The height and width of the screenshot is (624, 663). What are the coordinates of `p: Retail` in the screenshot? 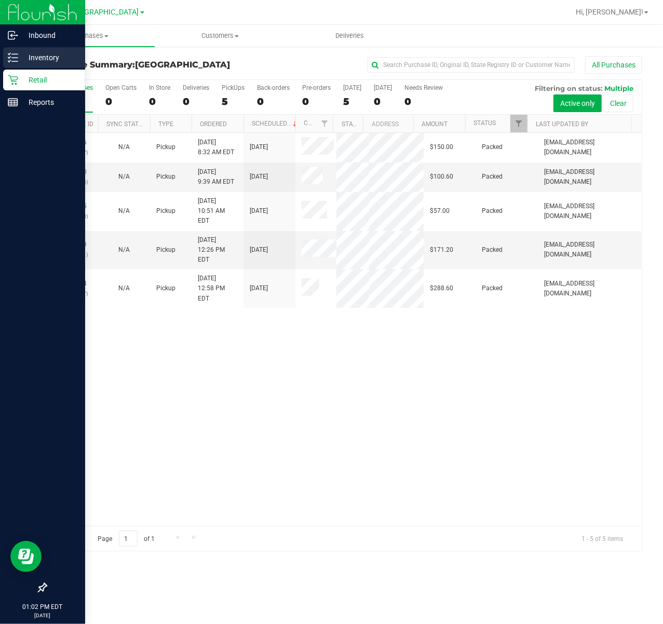 It's located at (49, 80).